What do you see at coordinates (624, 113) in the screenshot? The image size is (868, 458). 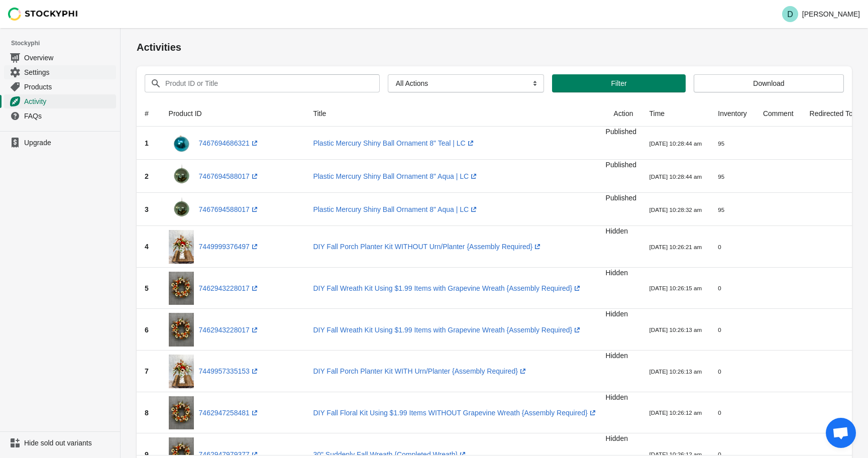 I see `th: Action` at bounding box center [624, 113].